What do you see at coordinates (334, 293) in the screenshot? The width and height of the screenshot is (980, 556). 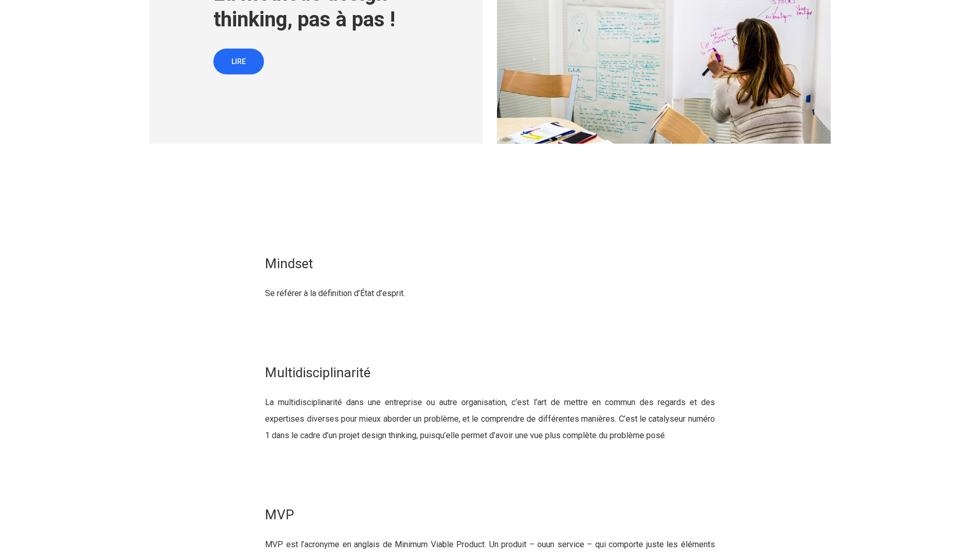 I see `span: Se référer à la définition d’État d’esprit.` at bounding box center [334, 293].